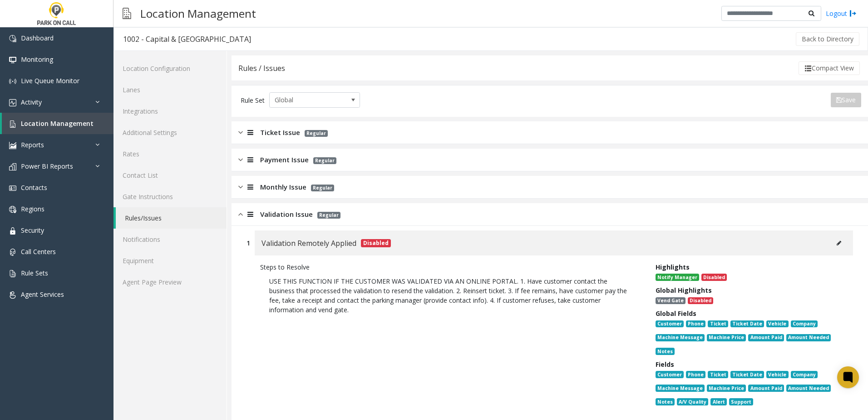 This screenshot has width=868, height=420. I want to click on a: Gate Instructions, so click(170, 196).